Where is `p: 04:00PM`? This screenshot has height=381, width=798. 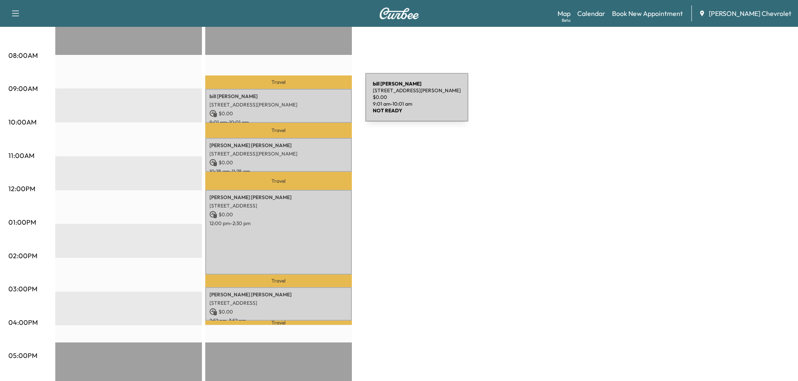
p: 04:00PM is located at coordinates (23, 322).